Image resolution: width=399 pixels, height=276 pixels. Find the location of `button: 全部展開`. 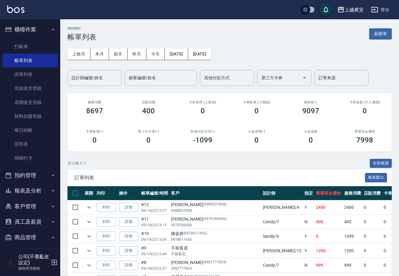

button: 全部展開 is located at coordinates (381, 163).